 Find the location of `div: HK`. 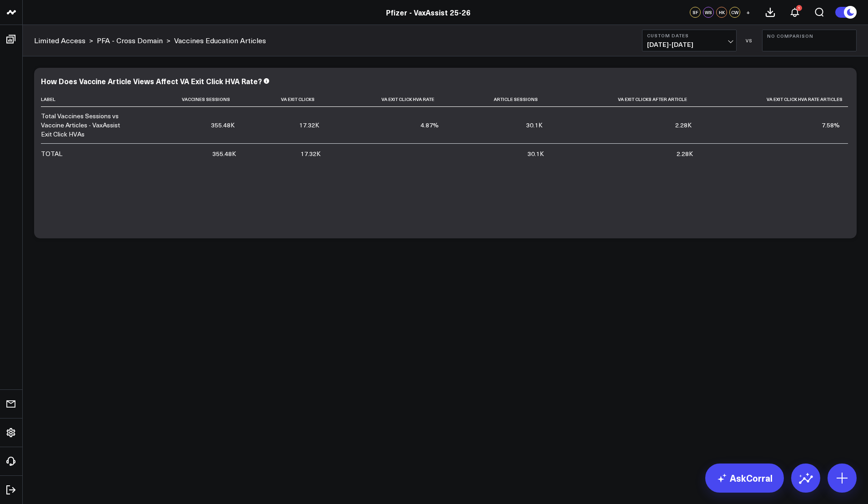

div: HK is located at coordinates (722, 12).